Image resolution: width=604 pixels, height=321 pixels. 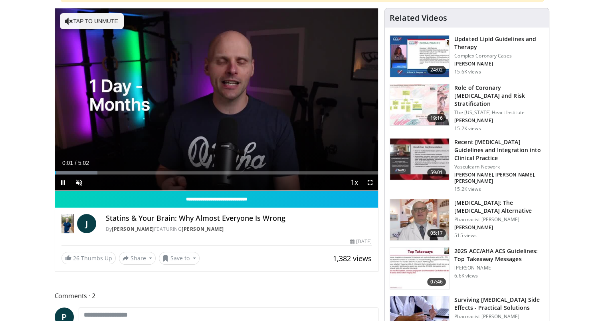 What do you see at coordinates (68, 224) in the screenshot?
I see `img: Dr. Jordan Rennicke` at bounding box center [68, 224].